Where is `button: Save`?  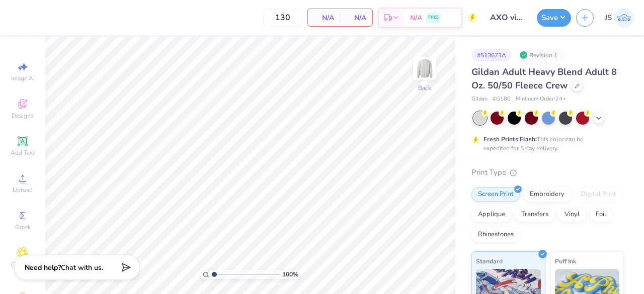 button: Save is located at coordinates (553, 18).